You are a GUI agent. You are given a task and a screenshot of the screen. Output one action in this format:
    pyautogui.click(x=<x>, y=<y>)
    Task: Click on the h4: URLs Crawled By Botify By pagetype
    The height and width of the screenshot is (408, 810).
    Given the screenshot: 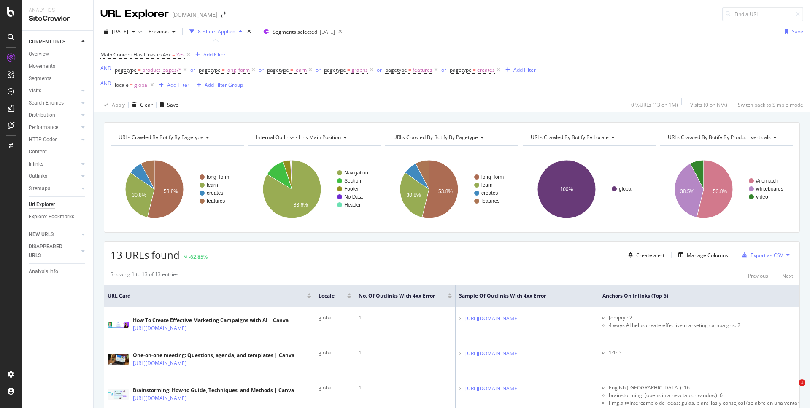 What is the action you would take?
    pyautogui.click(x=176, y=138)
    